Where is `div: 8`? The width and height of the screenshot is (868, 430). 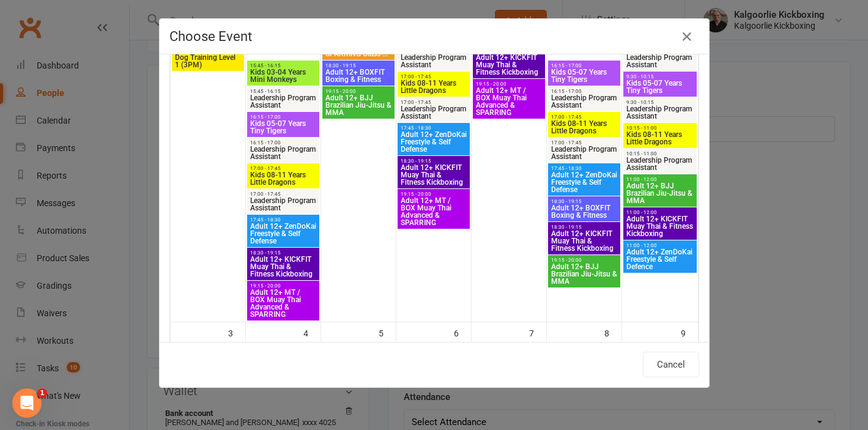 div: 8 is located at coordinates (613, 332).